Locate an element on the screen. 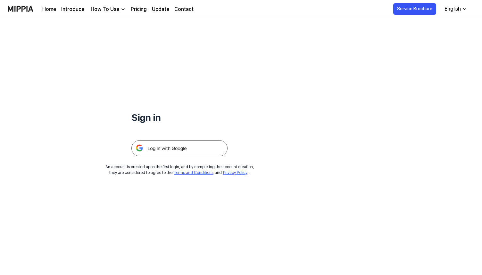 Image resolution: width=482 pixels, height=275 pixels. a: Privacy Policy is located at coordinates (235, 172).